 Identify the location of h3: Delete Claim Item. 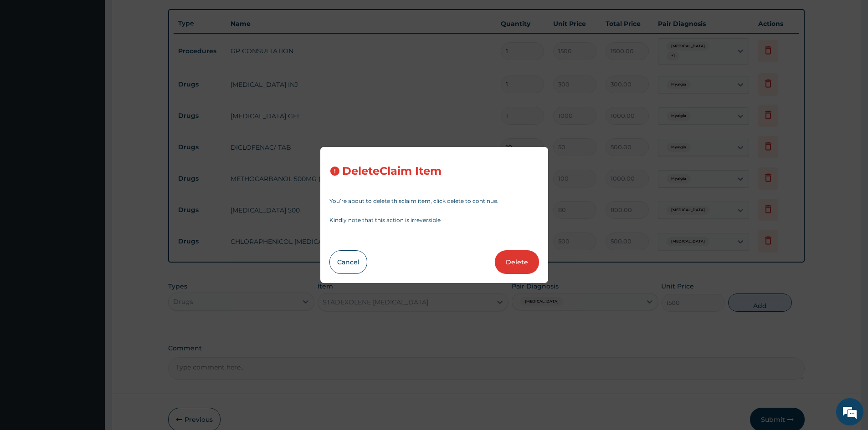
(392, 171).